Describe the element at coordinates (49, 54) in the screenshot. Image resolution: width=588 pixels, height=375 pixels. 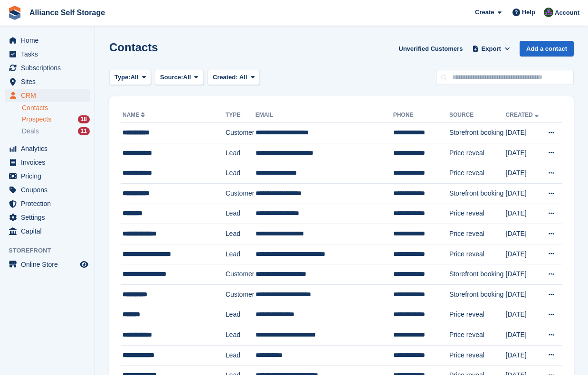
I see `span: Tasks` at that location.